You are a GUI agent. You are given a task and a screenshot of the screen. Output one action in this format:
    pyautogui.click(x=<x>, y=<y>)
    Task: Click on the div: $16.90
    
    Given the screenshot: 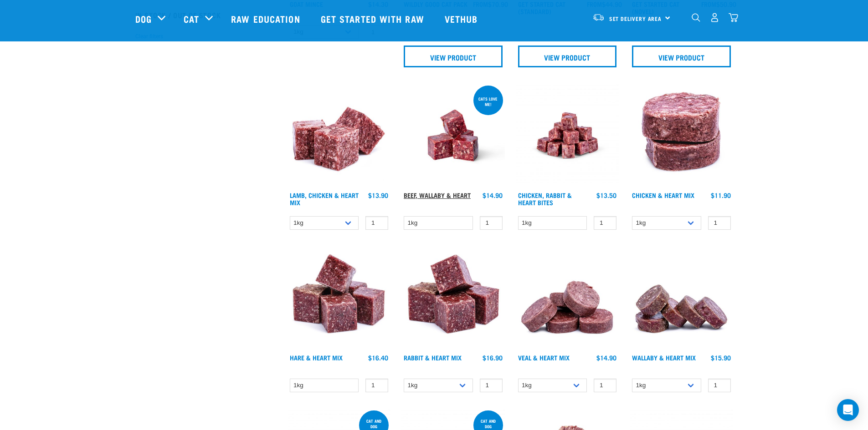 What is the action you would take?
    pyautogui.click(x=492, y=358)
    